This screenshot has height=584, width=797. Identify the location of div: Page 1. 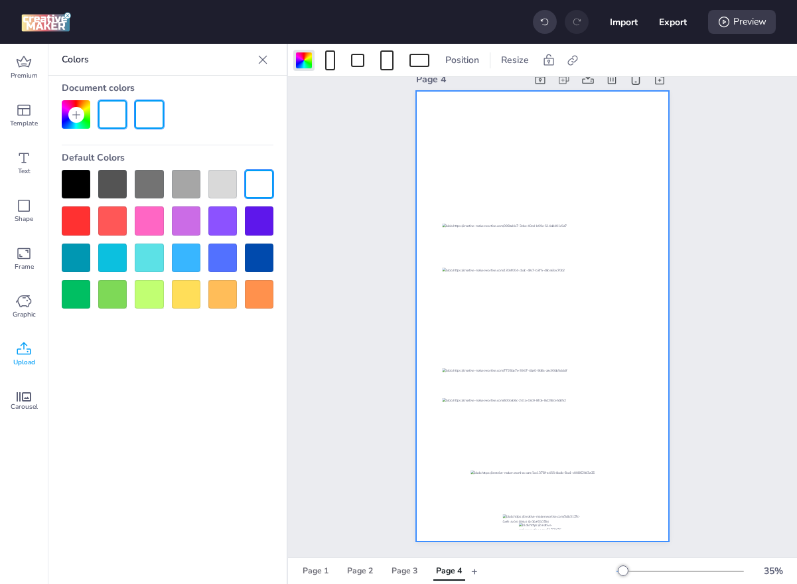
(315, 571).